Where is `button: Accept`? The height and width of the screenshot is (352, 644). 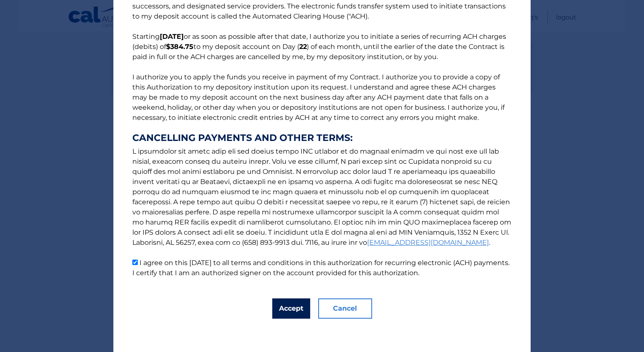 button: Accept is located at coordinates (292, 309).